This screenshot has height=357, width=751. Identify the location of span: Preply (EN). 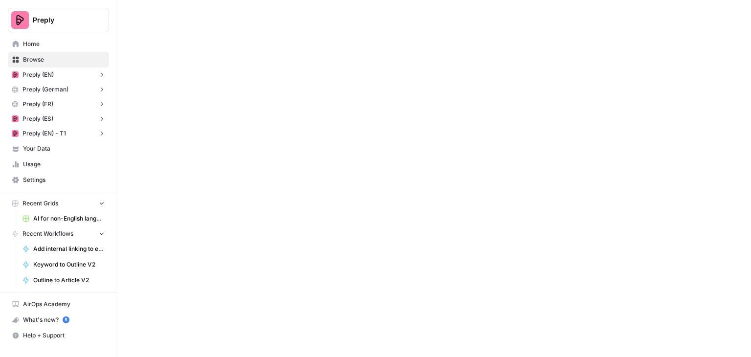
(38, 75).